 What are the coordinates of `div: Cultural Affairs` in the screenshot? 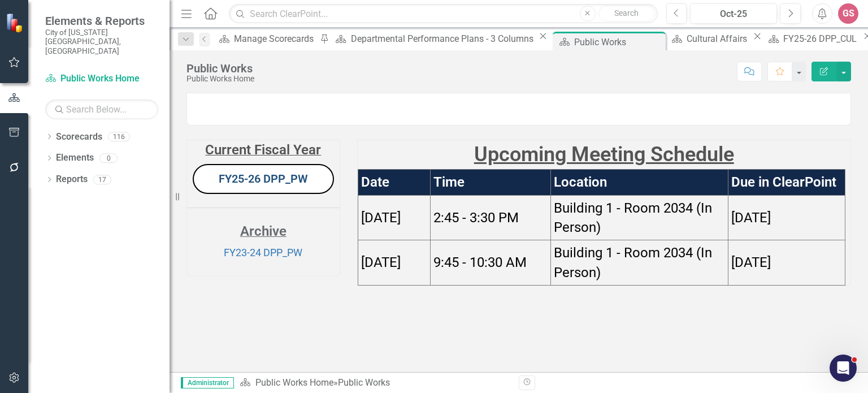 It's located at (719, 39).